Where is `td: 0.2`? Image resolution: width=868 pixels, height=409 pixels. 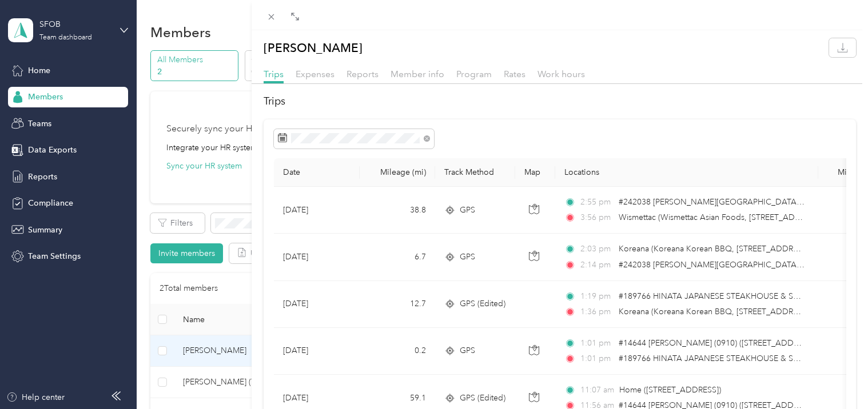 td: 0.2 is located at coordinates (398, 351).